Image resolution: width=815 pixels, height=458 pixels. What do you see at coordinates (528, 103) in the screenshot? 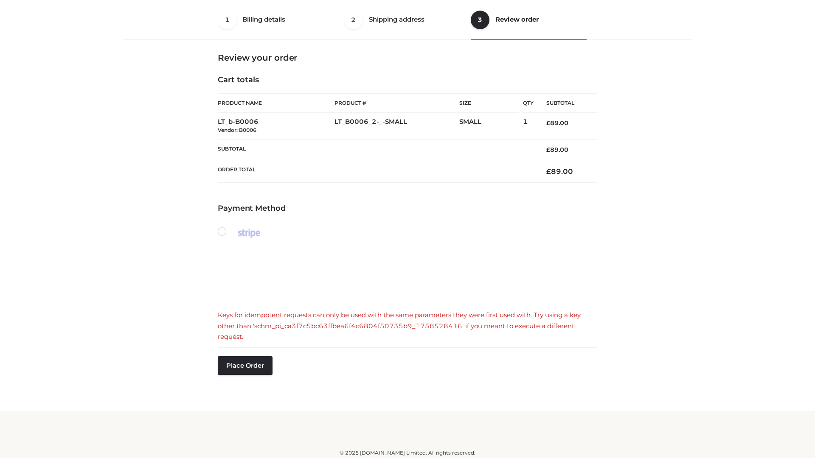
I see `th: Qty` at bounding box center [528, 103].